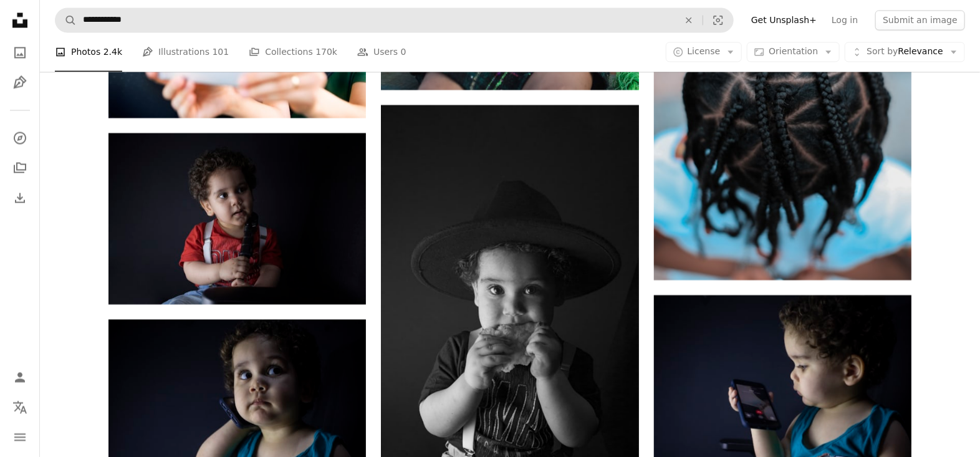  I want to click on a: Users 0, so click(382, 52).